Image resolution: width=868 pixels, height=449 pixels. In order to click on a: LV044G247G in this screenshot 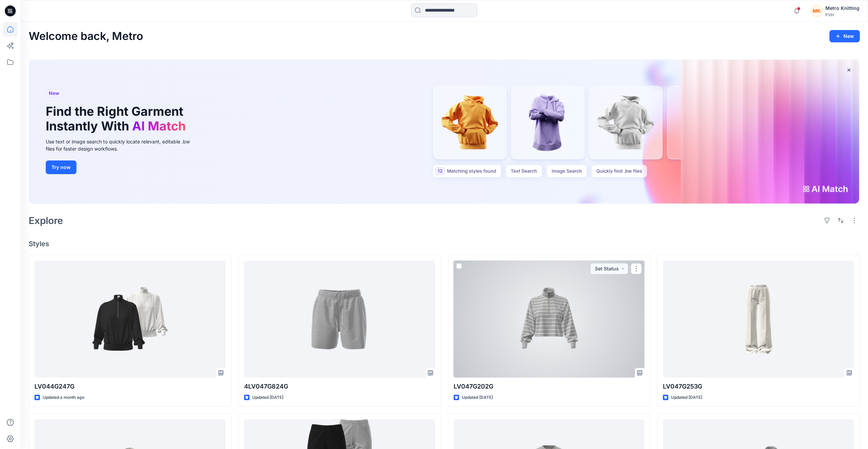, I will do `click(130, 319)`.